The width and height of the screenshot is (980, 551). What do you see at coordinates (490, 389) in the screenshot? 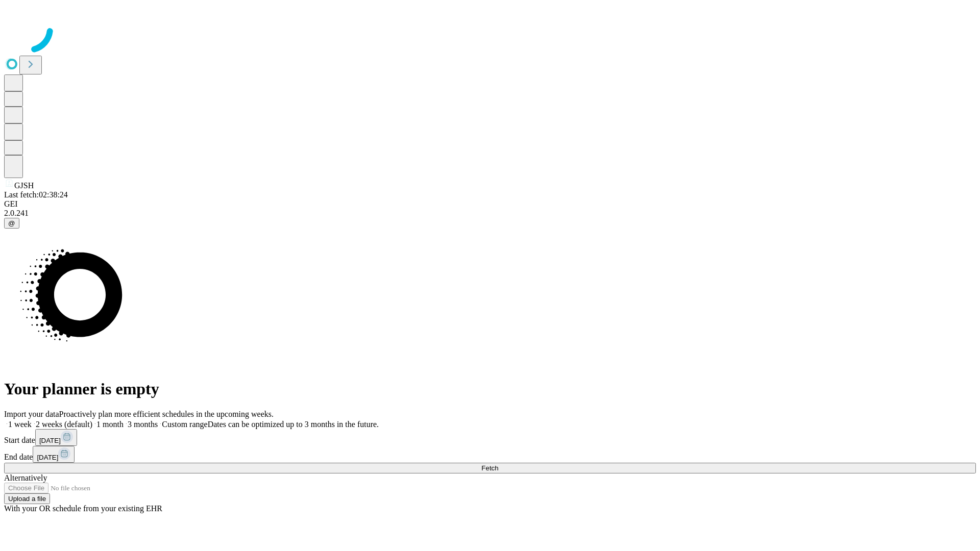
I see `h1: Your planner is empty` at bounding box center [490, 389].